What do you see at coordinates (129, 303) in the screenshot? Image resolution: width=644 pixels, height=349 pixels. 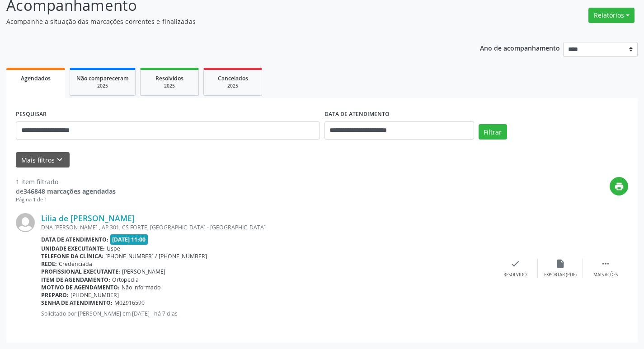 I see `span: M02916590` at bounding box center [129, 303].